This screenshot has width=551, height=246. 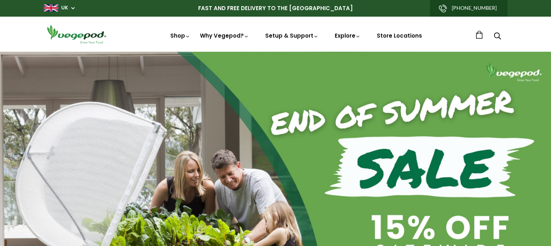 I want to click on a: Search, so click(x=497, y=37).